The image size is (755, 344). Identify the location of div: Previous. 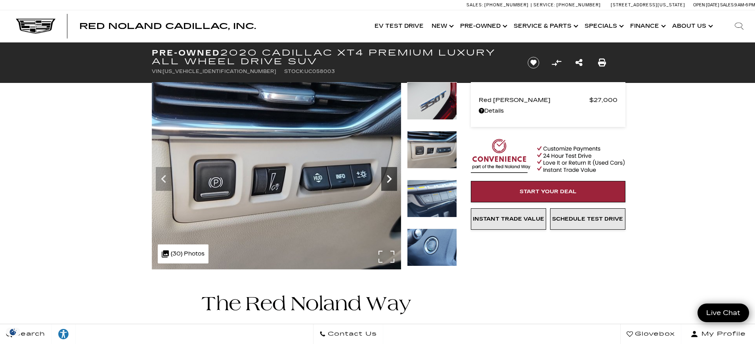
(164, 179).